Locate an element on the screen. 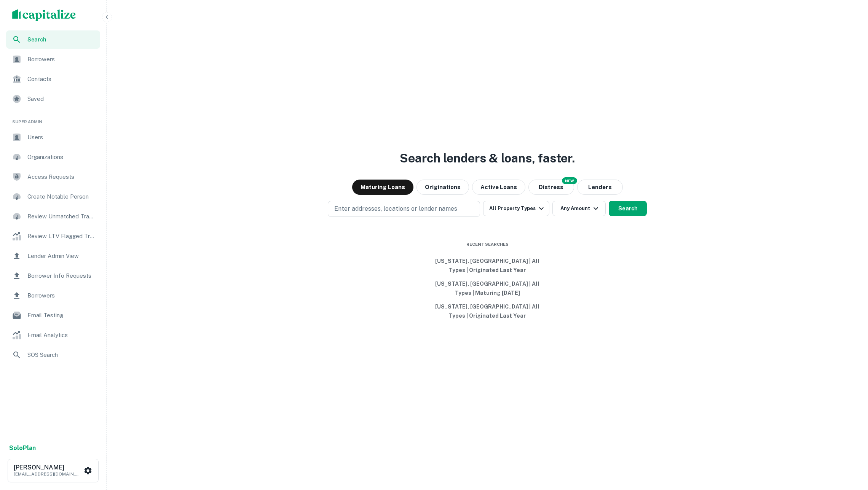  a: Lender Admin View is located at coordinates (53, 256).